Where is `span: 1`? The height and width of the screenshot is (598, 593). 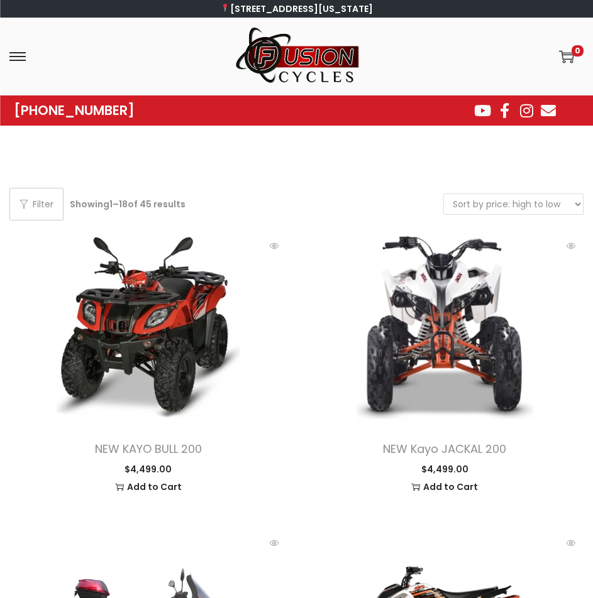 span: 1 is located at coordinates (111, 204).